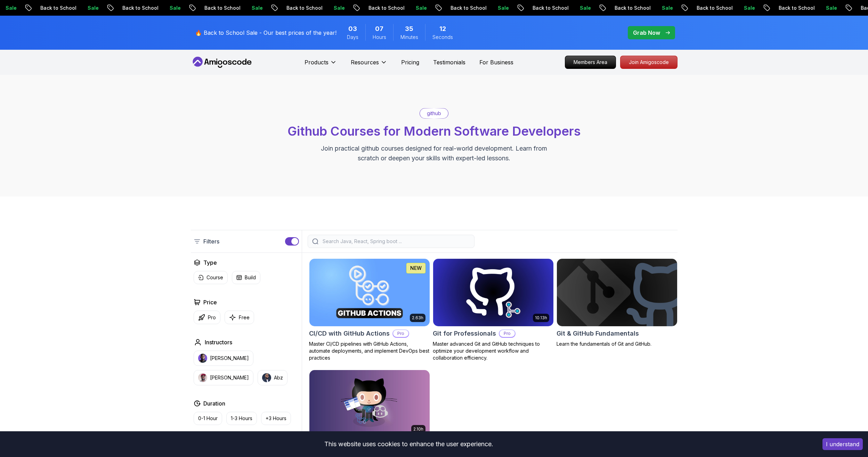  What do you see at coordinates (239, 317) in the screenshot?
I see `button: Free` at bounding box center [239, 317].